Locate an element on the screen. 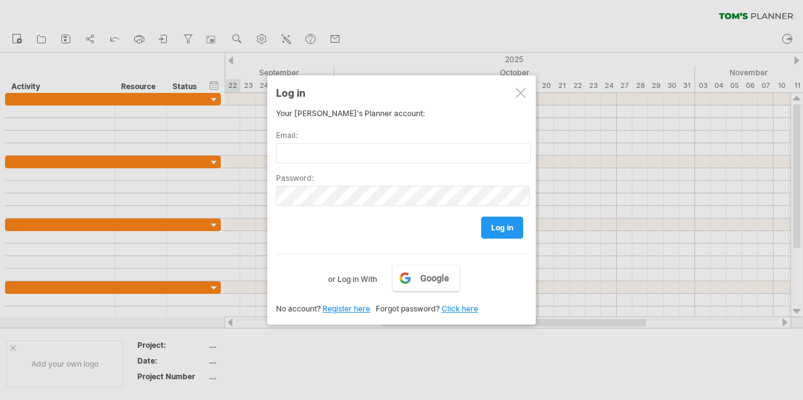 The width and height of the screenshot is (803, 400). a: Click here is located at coordinates (460, 308).